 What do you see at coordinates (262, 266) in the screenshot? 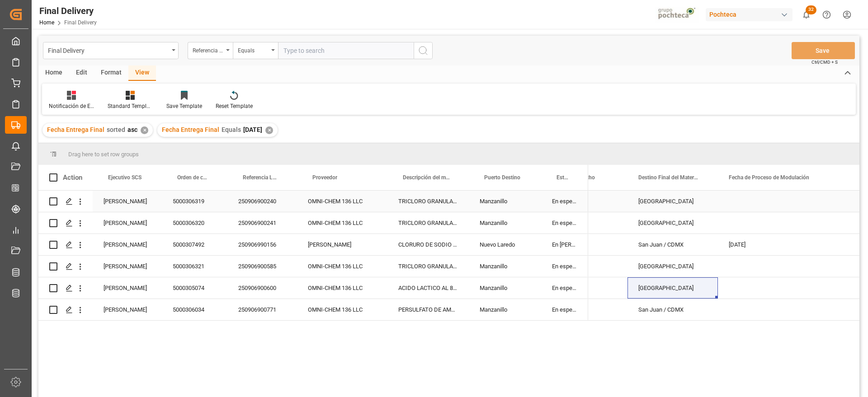
I see `div: 250906900585` at bounding box center [262, 266].